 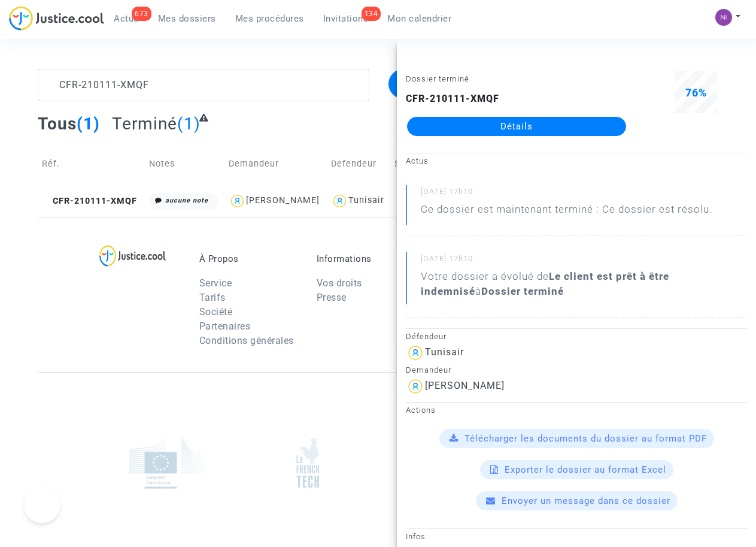 What do you see at coordinates (586, 469) in the screenshot?
I see `span: Exporter le dossier au format Excel` at bounding box center [586, 469].